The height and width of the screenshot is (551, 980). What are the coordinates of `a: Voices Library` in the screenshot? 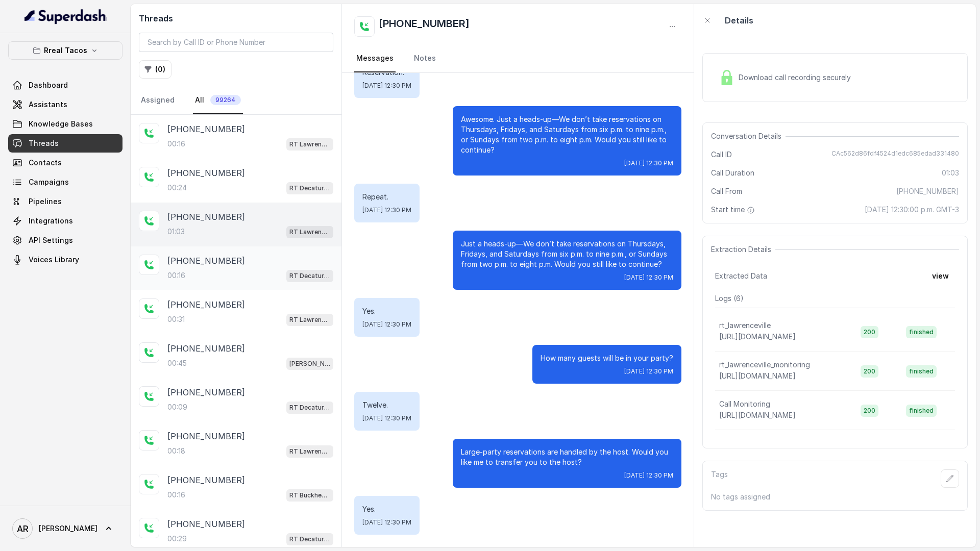 It's located at (65, 260).